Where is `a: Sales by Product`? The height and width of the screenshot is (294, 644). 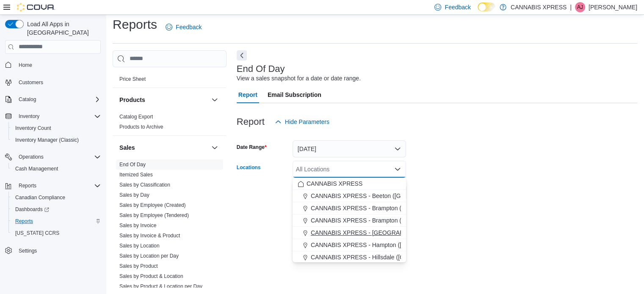 a: Sales by Product is located at coordinates (138, 266).